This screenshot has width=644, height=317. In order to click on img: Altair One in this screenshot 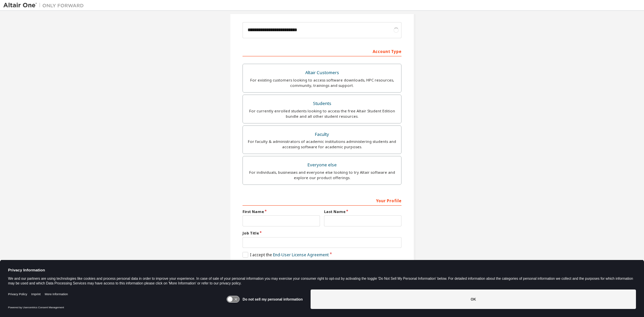, I will do `click(46, 5)`.